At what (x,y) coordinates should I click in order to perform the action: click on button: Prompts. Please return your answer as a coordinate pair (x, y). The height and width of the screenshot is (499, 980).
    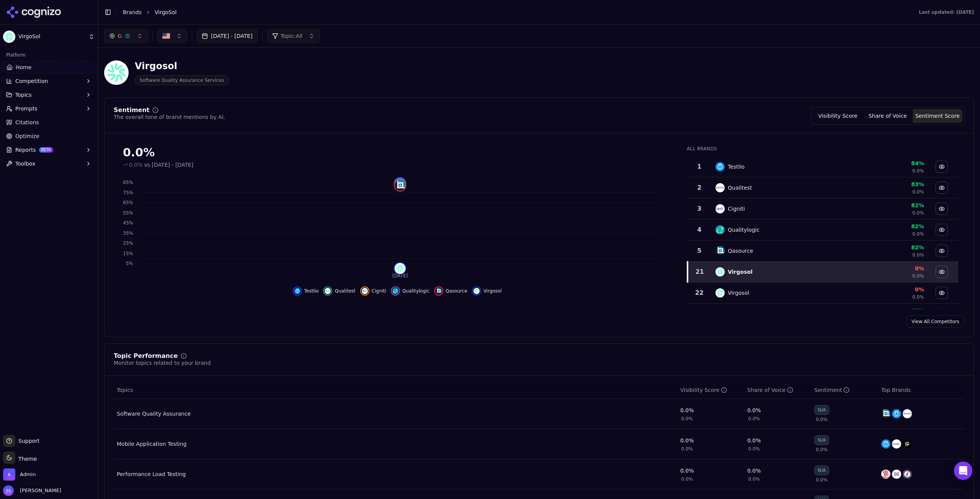
    Looking at the image, I should click on (49, 108).